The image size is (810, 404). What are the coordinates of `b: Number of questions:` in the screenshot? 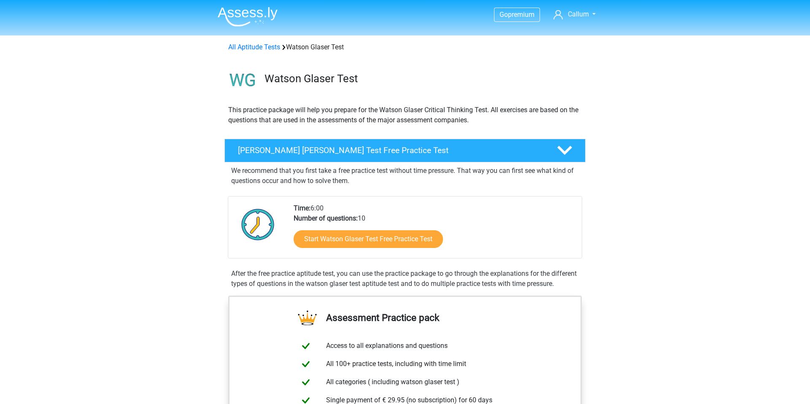 It's located at (326, 218).